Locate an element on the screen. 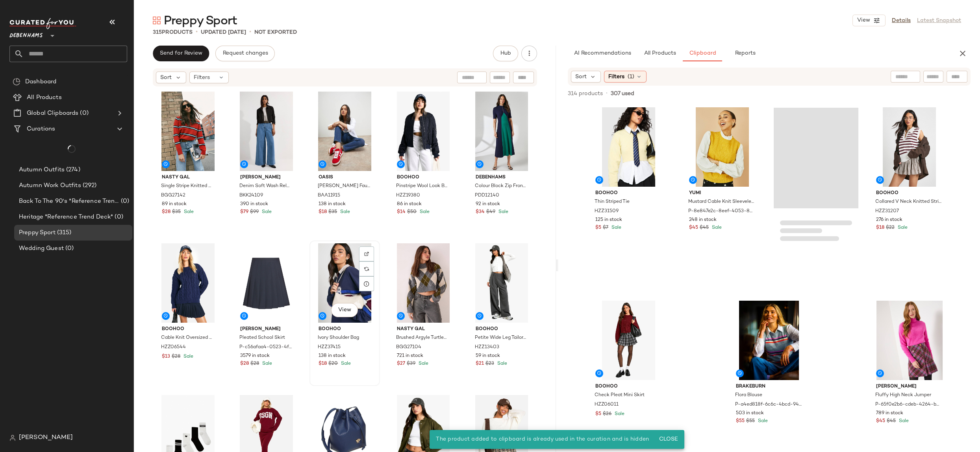  span: Request changes is located at coordinates (245, 53).